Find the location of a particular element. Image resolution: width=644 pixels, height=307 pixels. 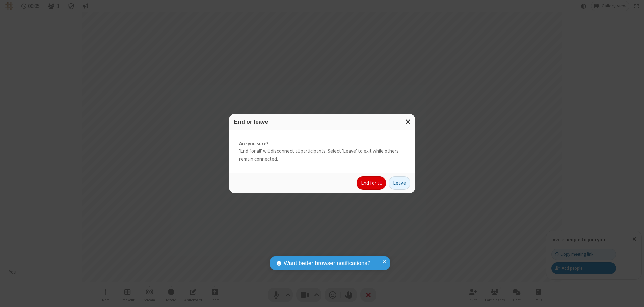

button: End for all is located at coordinates (371, 183).